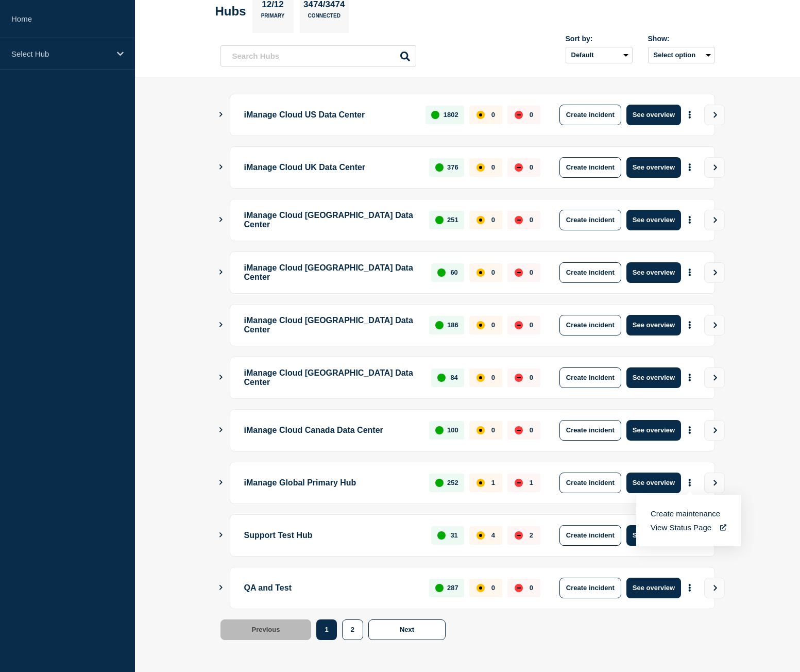  I want to click on p: iManage Global Primary Hub, so click(331, 483).